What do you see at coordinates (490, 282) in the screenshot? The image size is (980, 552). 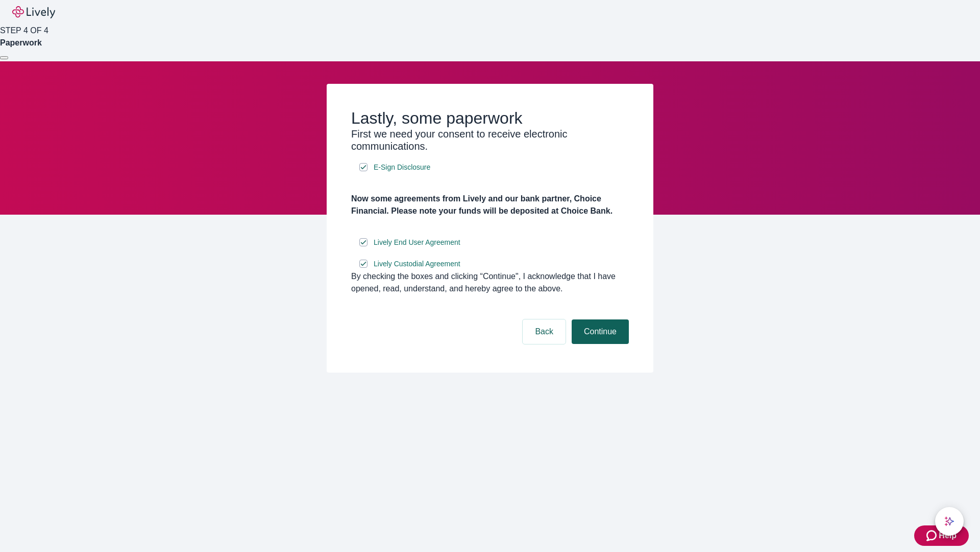 I see `div: By checking the boxes and clicking “Continue", I acknowledge that I have opened, read, understand...` at bounding box center [490, 282].